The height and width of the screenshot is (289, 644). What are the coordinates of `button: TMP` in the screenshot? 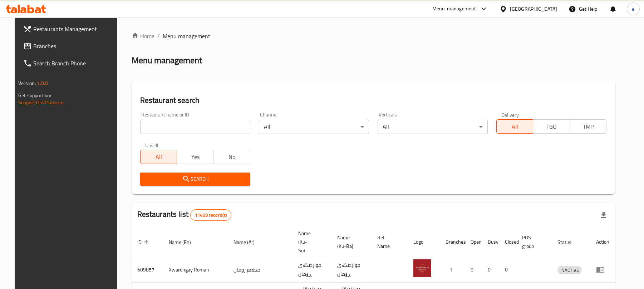 It's located at (588, 126).